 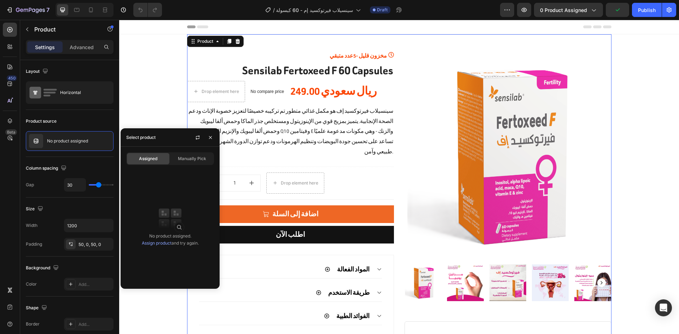 I want to click on button: decrement, so click(x=99, y=163).